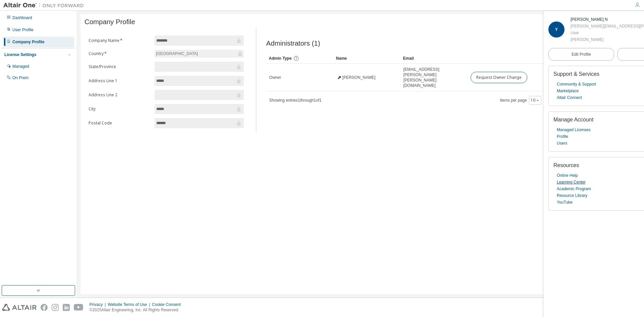  What do you see at coordinates (535, 100) in the screenshot?
I see `button: 10` at bounding box center [535, 100].